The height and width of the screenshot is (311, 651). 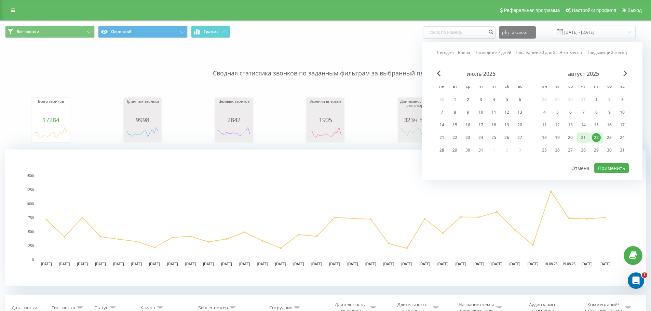 What do you see at coordinates (609, 100) in the screenshot?
I see `div: сб 2 авг. 2025 г.` at bounding box center [609, 100].